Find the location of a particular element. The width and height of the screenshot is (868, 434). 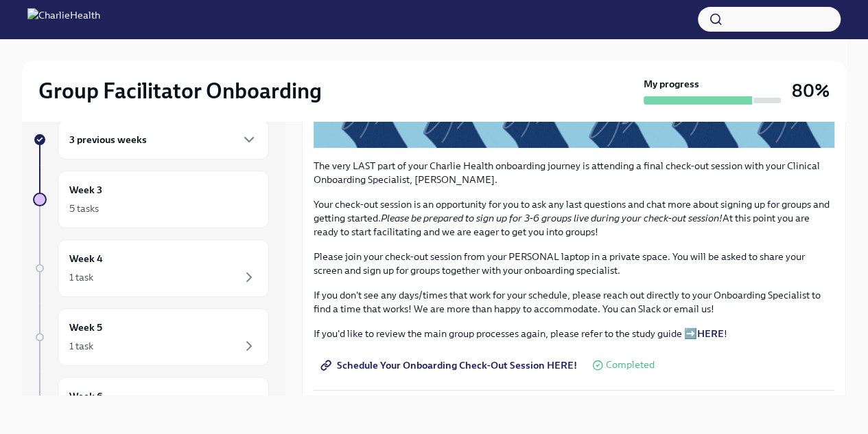

p: If you don't see any days/times that work for your schedule, please reach out directly to your On... is located at coordinates (574, 302).